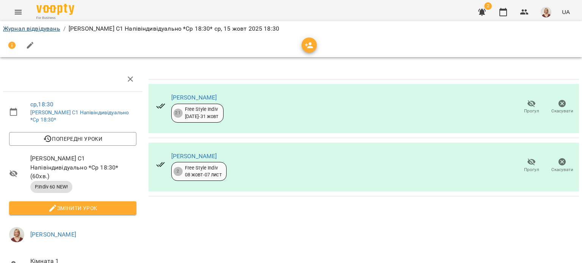  Describe the element at coordinates (178, 172) in the screenshot. I see `div: 2` at that location.